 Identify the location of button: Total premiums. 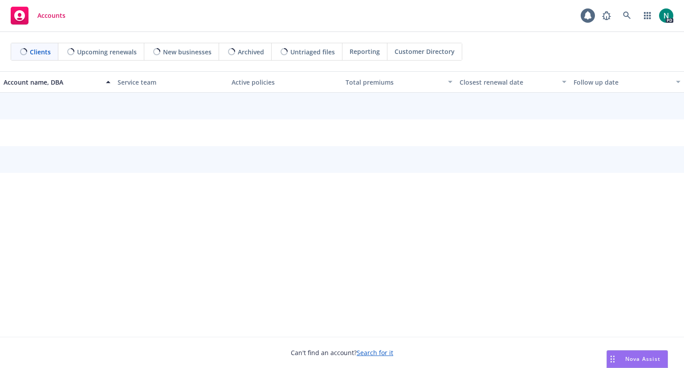
(399, 82).